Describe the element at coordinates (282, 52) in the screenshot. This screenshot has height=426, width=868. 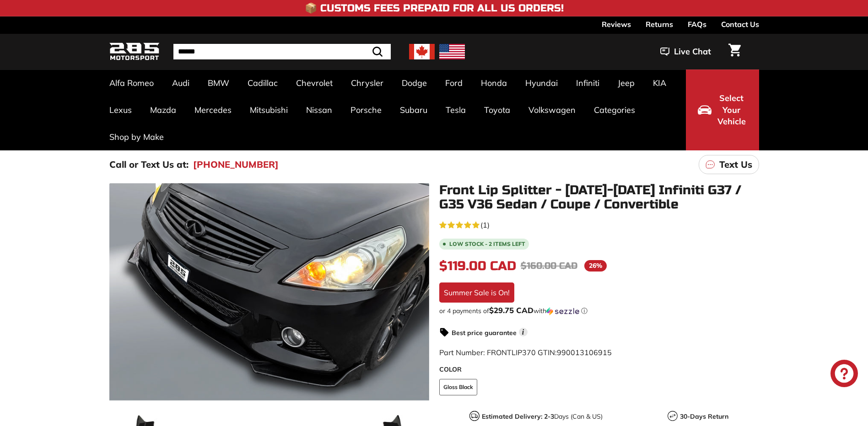
I see `input: Search` at that location.